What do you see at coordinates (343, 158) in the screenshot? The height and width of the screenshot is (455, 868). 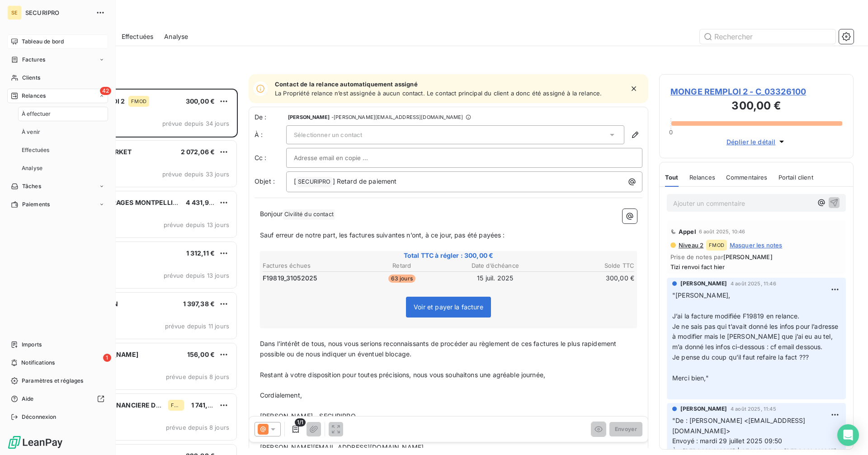 I see `input: Adresse email en copie ...` at bounding box center [343, 158].